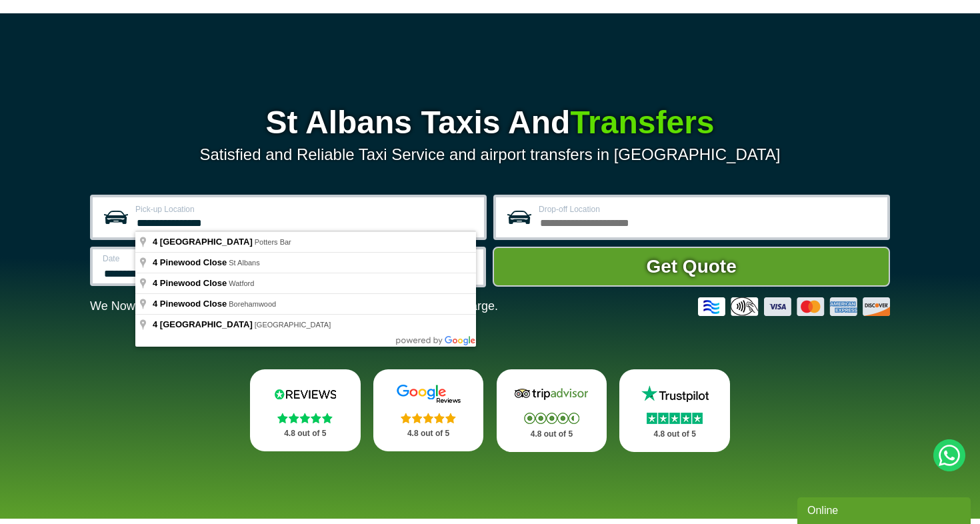 The height and width of the screenshot is (524, 980). I want to click on a: Tripadvisor Stars 4.8 out of 5, so click(552, 410).